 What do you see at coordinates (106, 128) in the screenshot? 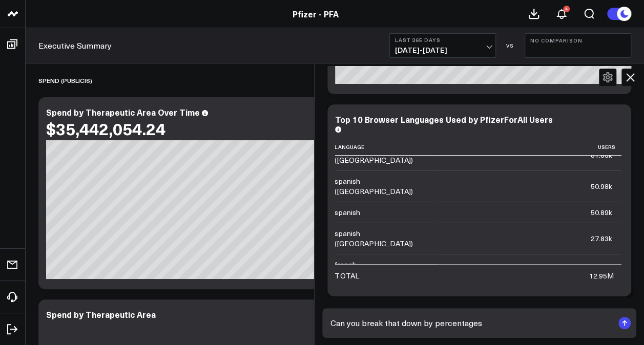
I see `div: $35,442,054.24` at bounding box center [106, 128].